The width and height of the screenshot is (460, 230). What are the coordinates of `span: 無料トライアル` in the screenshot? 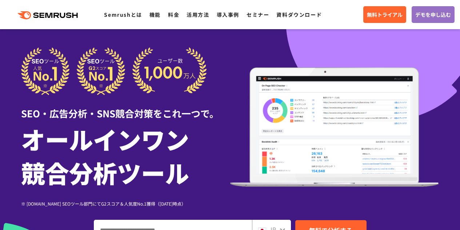 It's located at (385, 15).